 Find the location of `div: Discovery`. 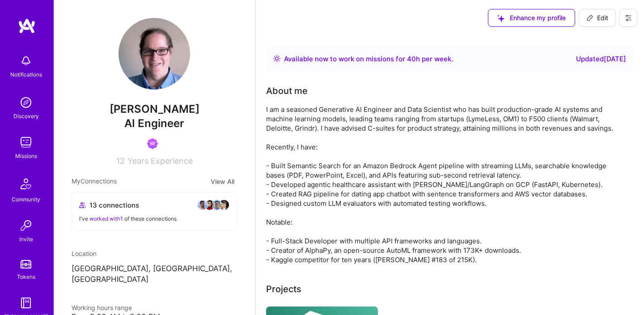

div: Discovery is located at coordinates (26, 116).